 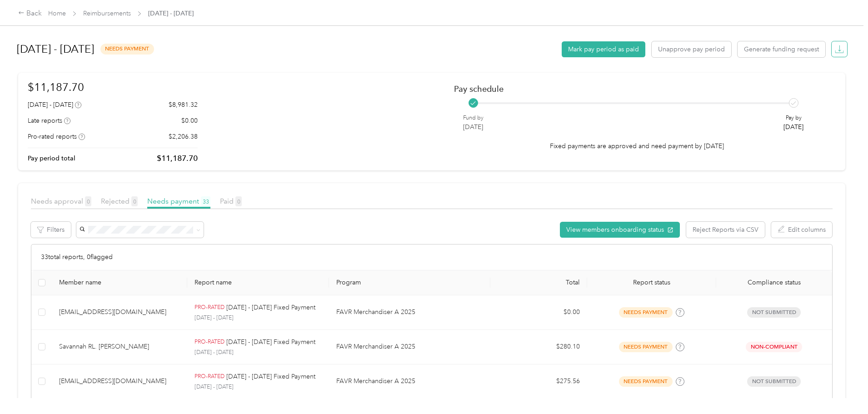 I want to click on span: Compliance status, so click(x=774, y=282).